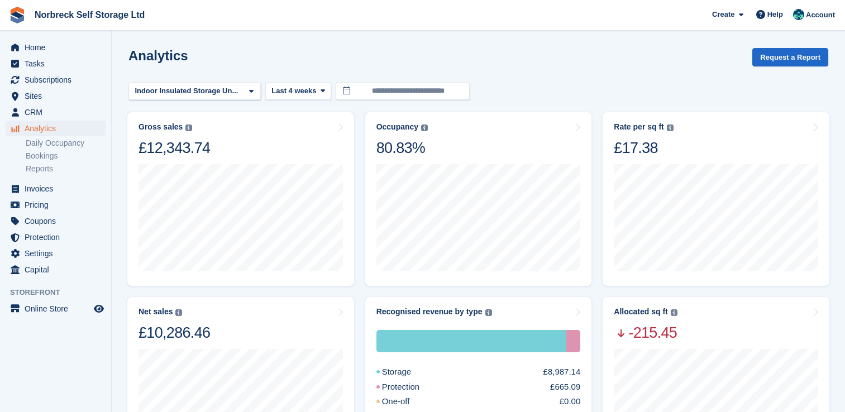 The image size is (845, 412). I want to click on div: One-off, so click(407, 402).